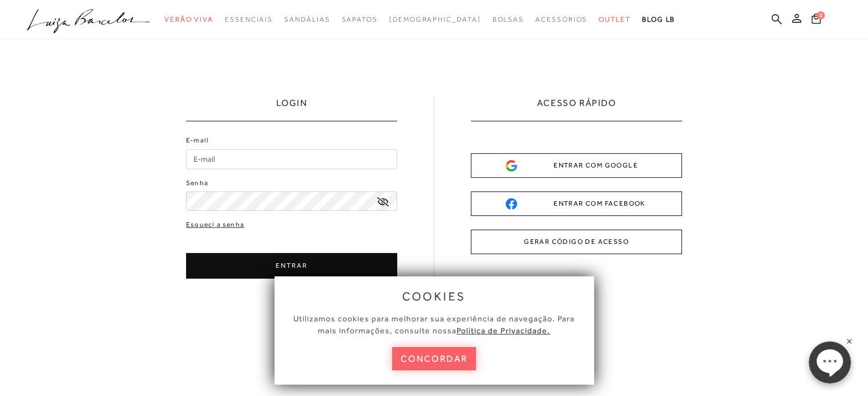 This screenshot has width=868, height=396. I want to click on label: Senha, so click(197, 183).